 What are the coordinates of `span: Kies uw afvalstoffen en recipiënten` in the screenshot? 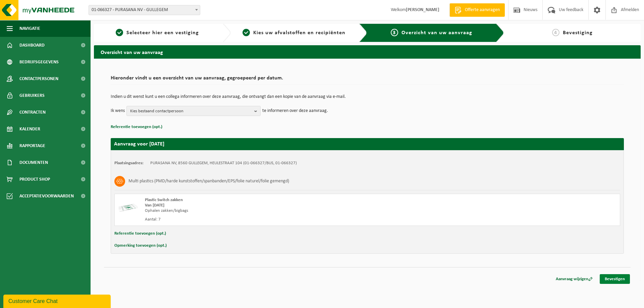 It's located at (299, 33).